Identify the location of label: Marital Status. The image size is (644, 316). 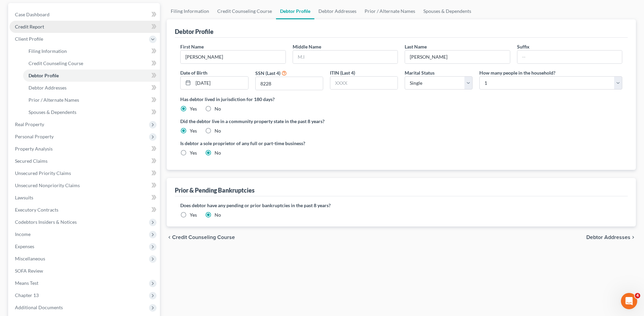
(420, 73).